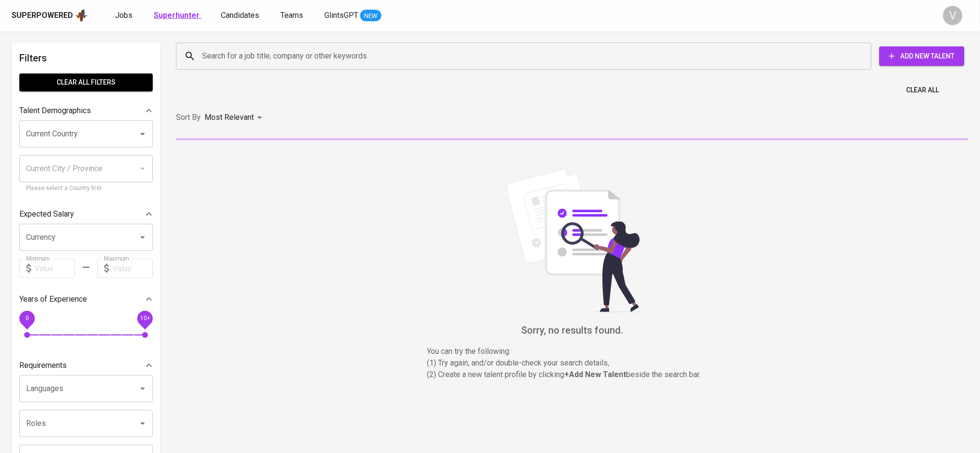 This screenshot has height=453, width=980. What do you see at coordinates (241, 15) in the screenshot?
I see `a: Candidates` at bounding box center [241, 15].